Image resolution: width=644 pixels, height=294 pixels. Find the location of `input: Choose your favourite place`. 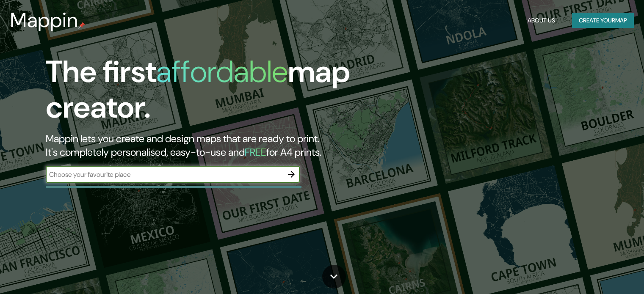

input: Choose your favourite place is located at coordinates (165, 174).